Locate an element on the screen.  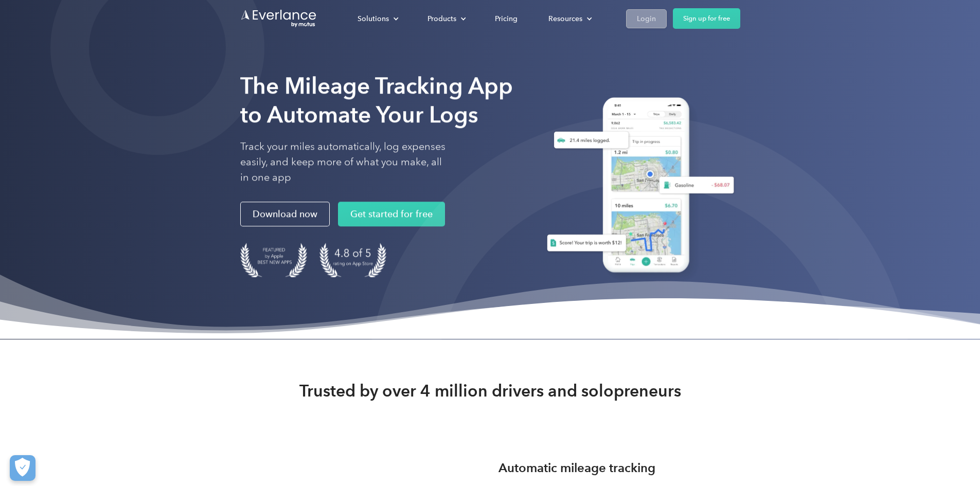
a: Pricing is located at coordinates (506, 18).